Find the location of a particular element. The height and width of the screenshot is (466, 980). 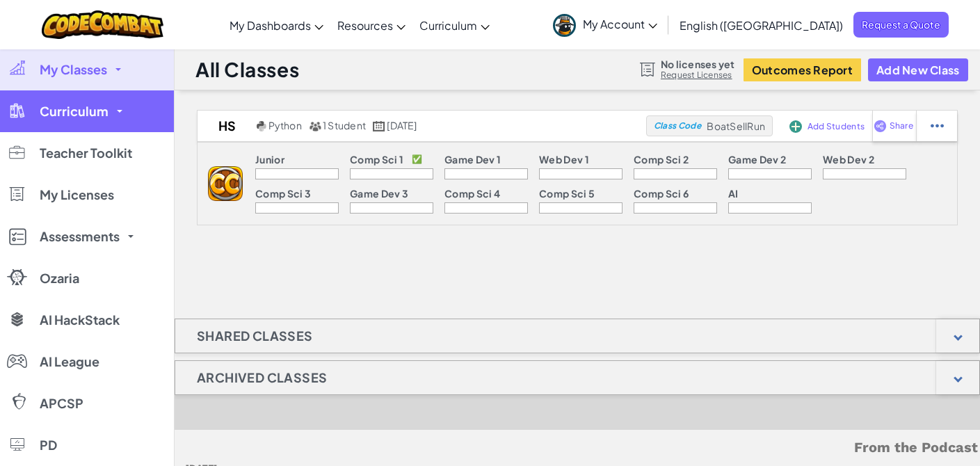

p: Game Dev 2 is located at coordinates (757, 160).